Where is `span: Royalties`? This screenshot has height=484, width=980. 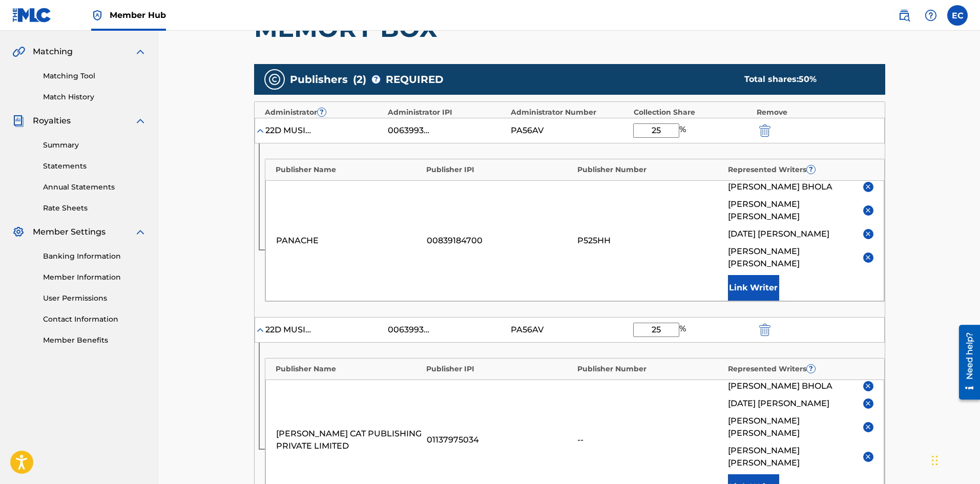 span: Royalties is located at coordinates (52, 121).